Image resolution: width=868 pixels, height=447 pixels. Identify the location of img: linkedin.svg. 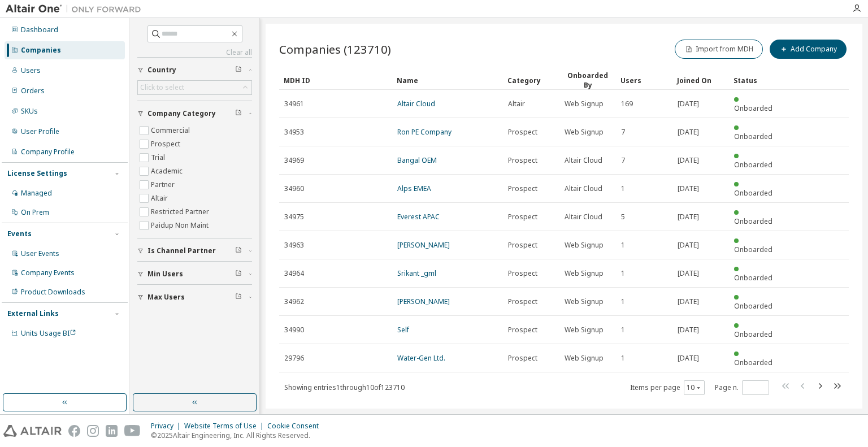
(111, 431).